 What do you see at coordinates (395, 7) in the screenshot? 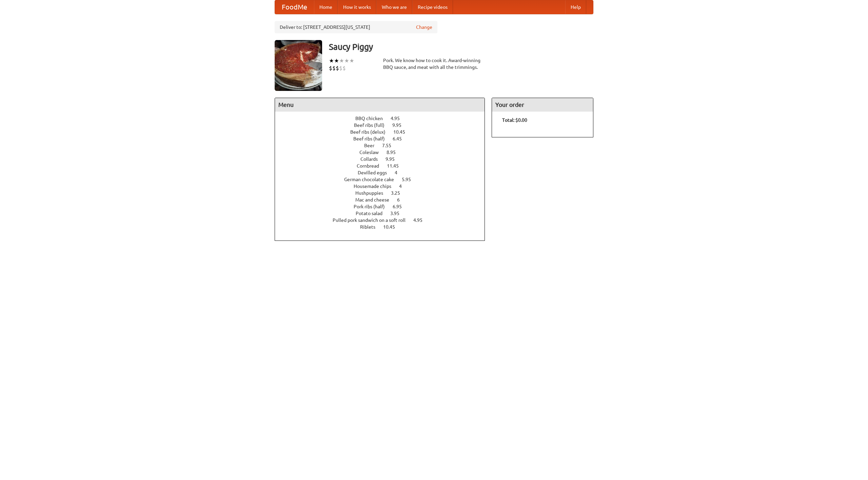
I see `a: Who we are` at bounding box center [395, 7].